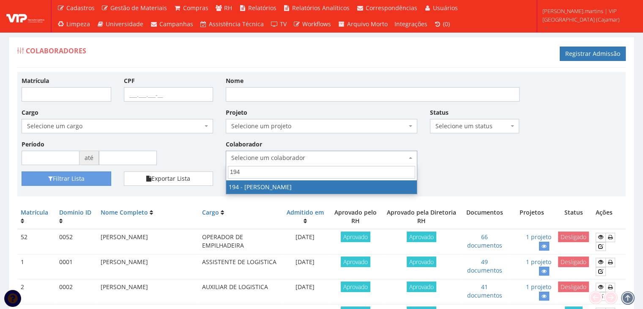  Describe the element at coordinates (392, 8) in the screenshot. I see `span: Correspondências` at that location.